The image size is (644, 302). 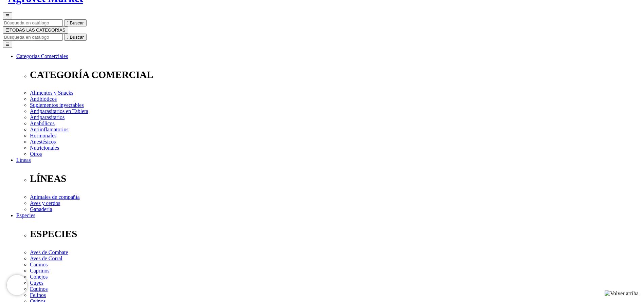 What do you see at coordinates (55, 196) in the screenshot?
I see `span: Animales de compañía` at bounding box center [55, 196].